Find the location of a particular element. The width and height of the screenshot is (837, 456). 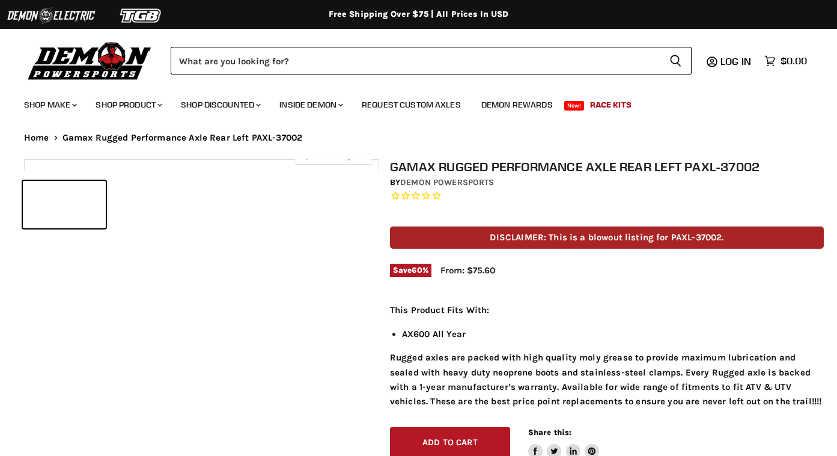

a: Demon Powersports is located at coordinates (447, 182).